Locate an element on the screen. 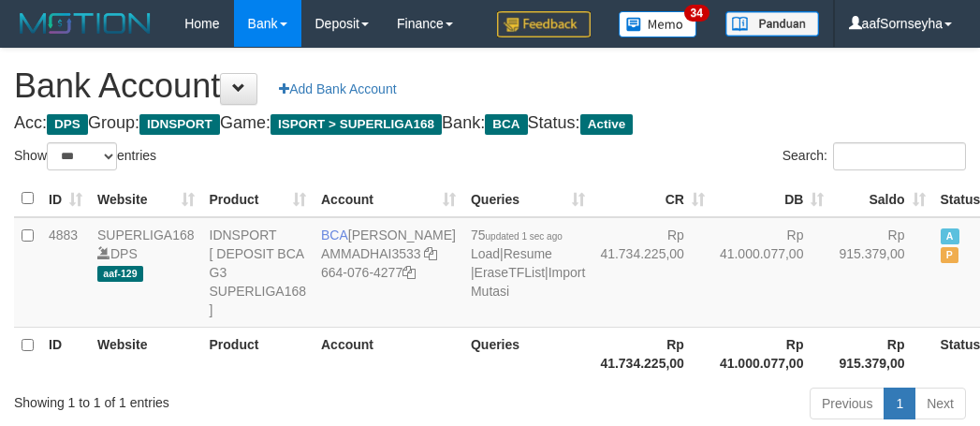 The width and height of the screenshot is (980, 426). a: Add Bank Account is located at coordinates (337, 89).